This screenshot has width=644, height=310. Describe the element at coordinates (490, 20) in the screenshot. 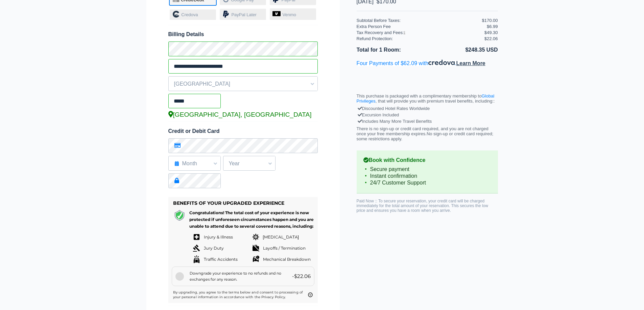

I see `div: $170.00` at that location.